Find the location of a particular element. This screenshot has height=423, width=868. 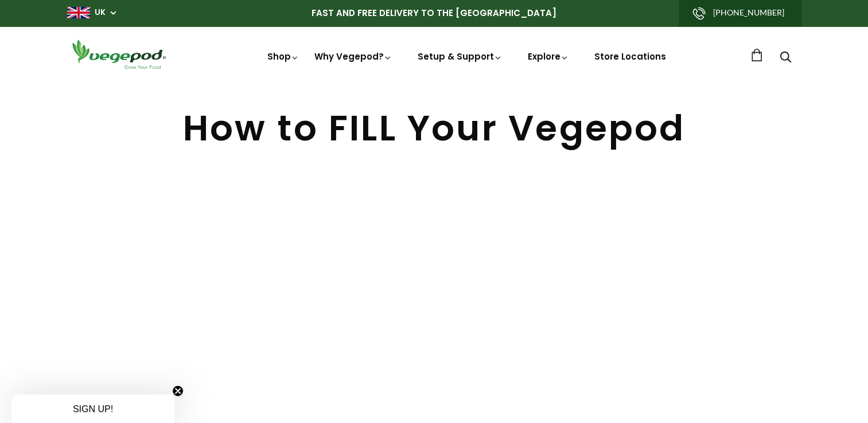

a: Why Vegepod? is located at coordinates (354, 56).